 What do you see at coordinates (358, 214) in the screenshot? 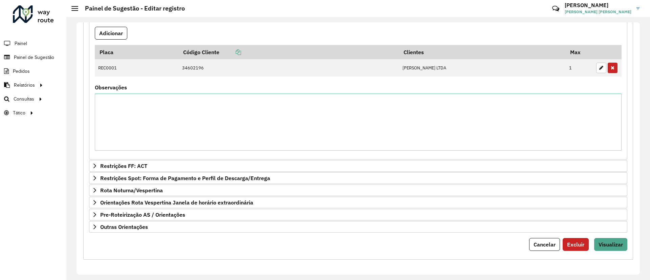
I see `a: Pre-Roteirização AS / Orientações` at bounding box center [358, 214].